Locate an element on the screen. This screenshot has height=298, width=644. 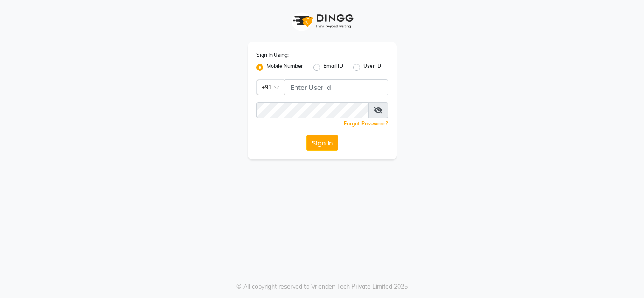
img: logo1.svg is located at coordinates (322, 21).